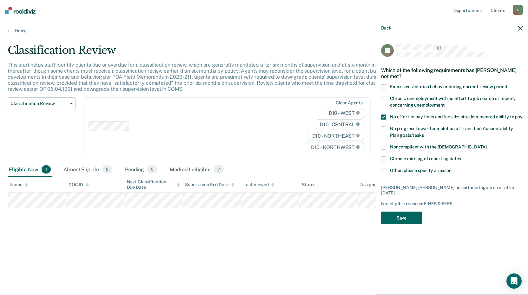 Image resolution: width=528 pixels, height=295 pixels. What do you see at coordinates (141, 170) in the screenshot?
I see `div: Pending` at bounding box center [141, 170].